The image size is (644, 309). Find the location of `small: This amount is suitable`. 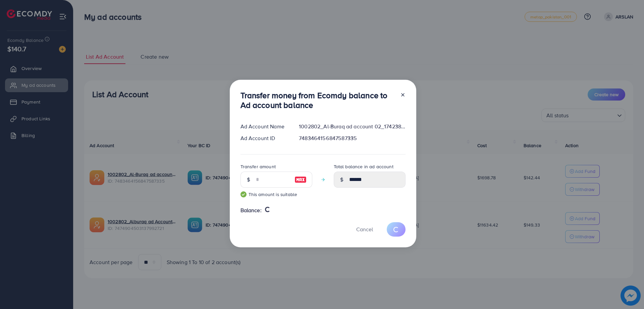

small: This amount is suitable is located at coordinates (276, 194).